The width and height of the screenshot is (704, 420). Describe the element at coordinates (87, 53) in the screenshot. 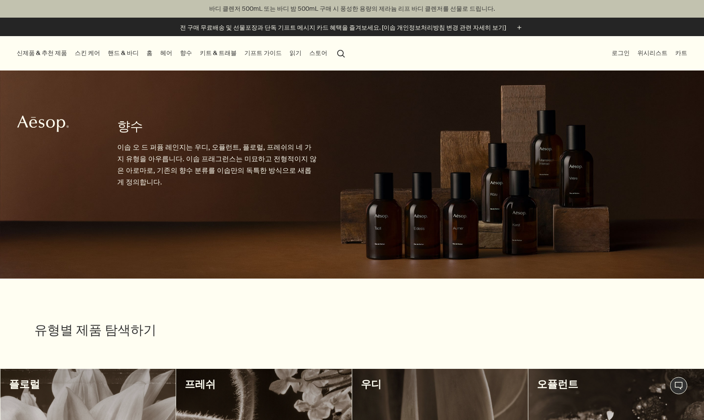

I see `a: 스킨 케어` at that location.